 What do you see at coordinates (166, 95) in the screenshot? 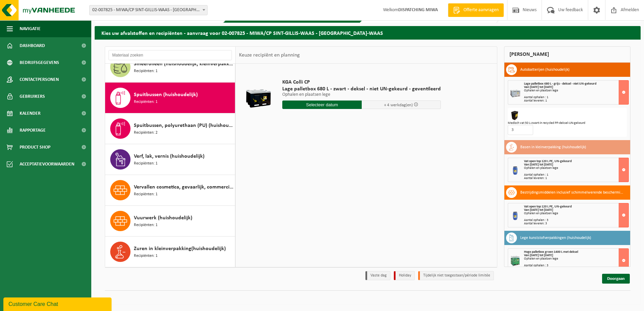
I see `span: Spuitbussen (huishoudelijk)` at bounding box center [166, 95].